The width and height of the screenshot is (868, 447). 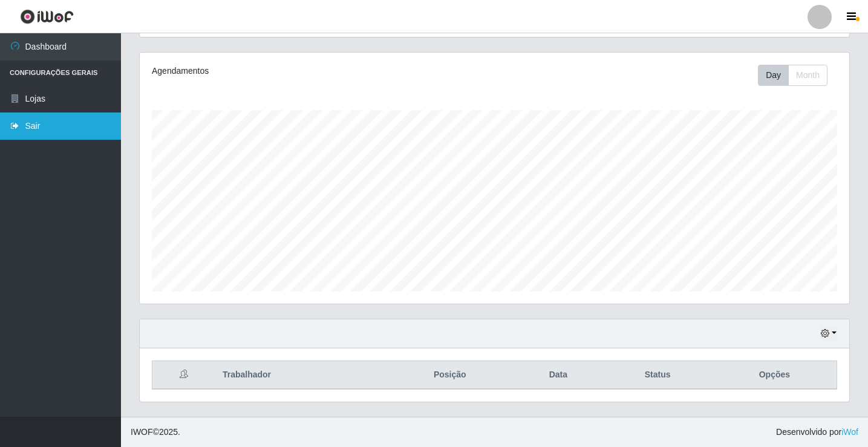 I want to click on div: First group, so click(x=792, y=75).